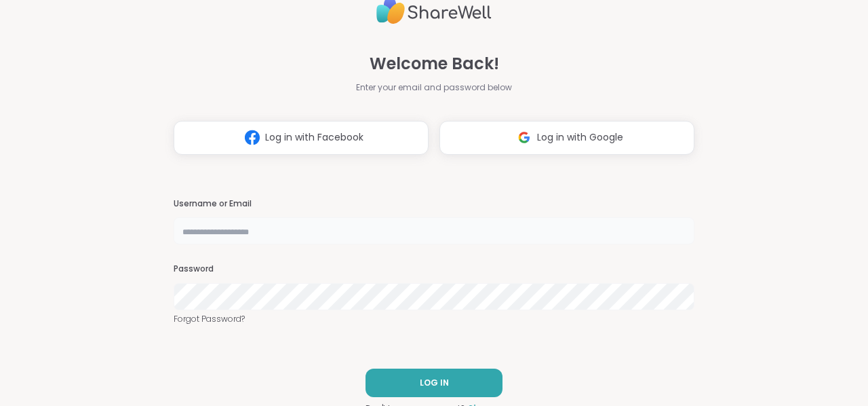  I want to click on span: Welcome Back!, so click(434, 64).